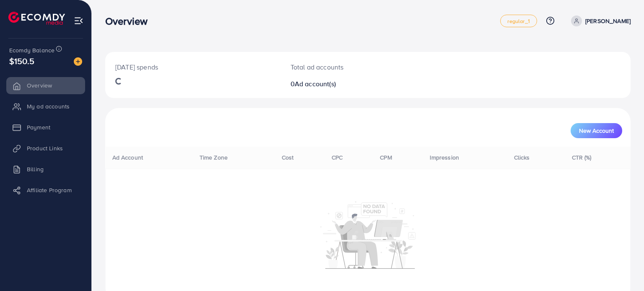 The image size is (644, 291). Describe the element at coordinates (596, 131) in the screenshot. I see `span: New Account` at that location.